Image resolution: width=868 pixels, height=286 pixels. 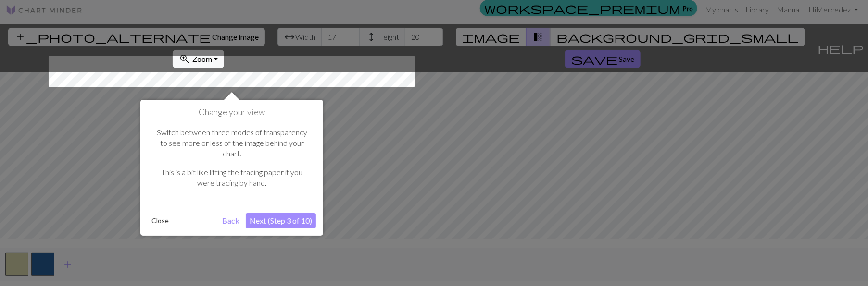 I want to click on p: This is a bit like lifting the tracing paper if you were tracing by hand., so click(x=232, y=178).